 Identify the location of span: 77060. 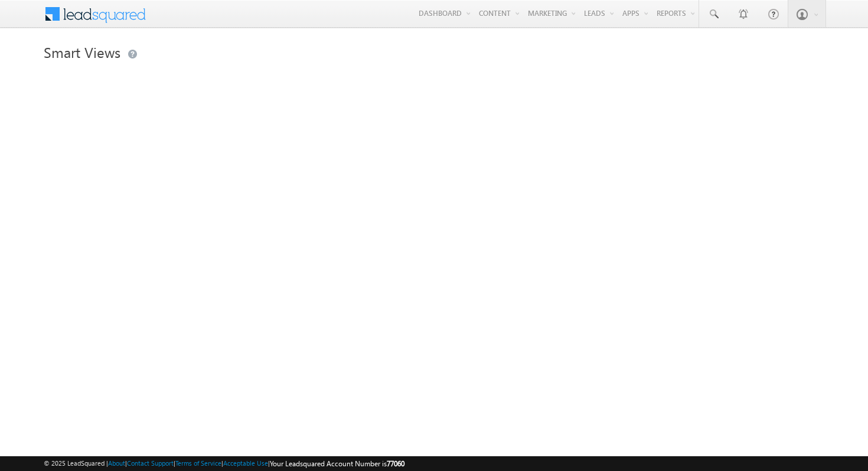
(395, 463).